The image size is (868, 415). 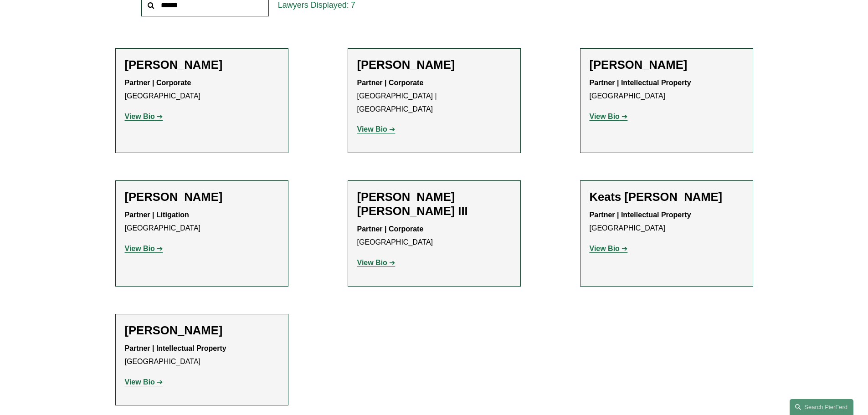 I want to click on a: Search this site, so click(x=822, y=407).